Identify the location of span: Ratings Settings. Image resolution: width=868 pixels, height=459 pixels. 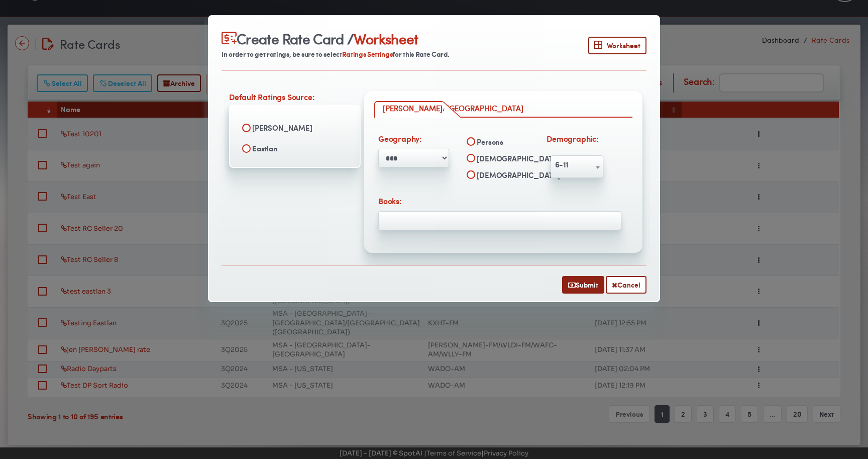
(367, 54).